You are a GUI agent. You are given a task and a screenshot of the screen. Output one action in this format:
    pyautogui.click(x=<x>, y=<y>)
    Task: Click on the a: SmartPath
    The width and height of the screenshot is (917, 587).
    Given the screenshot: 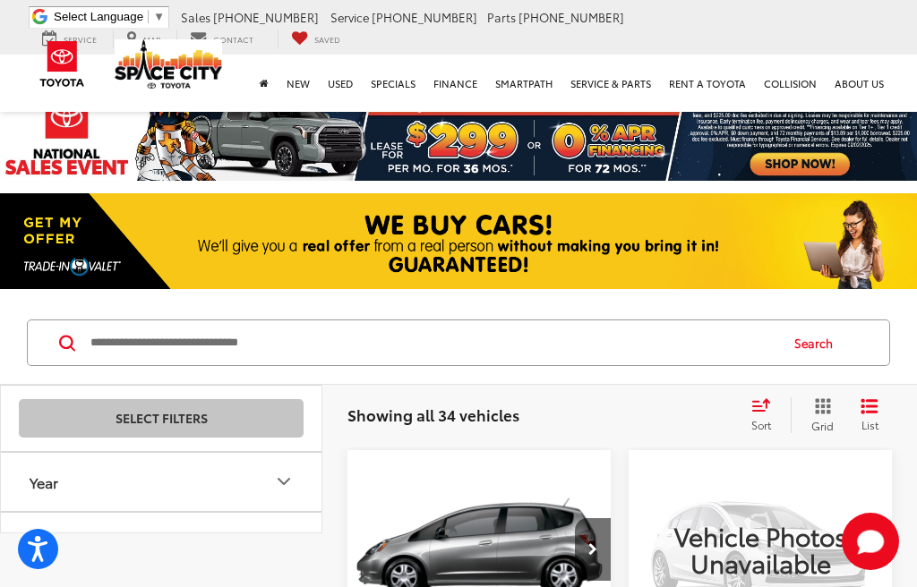 What is the action you would take?
    pyautogui.click(x=524, y=83)
    